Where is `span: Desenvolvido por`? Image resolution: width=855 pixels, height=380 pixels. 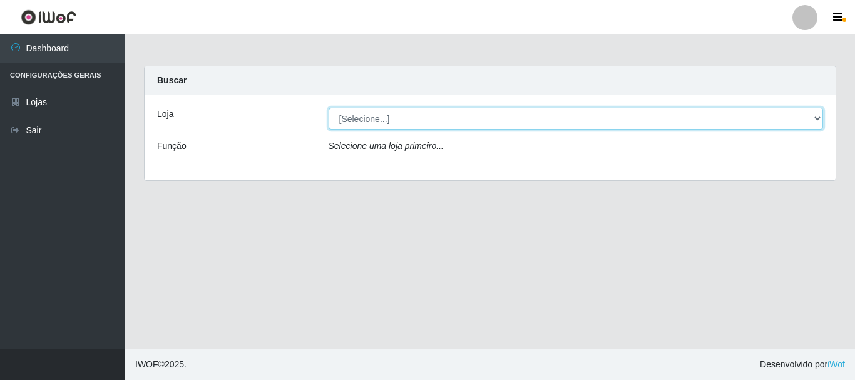
span: Desenvolvido por is located at coordinates (803, 364).